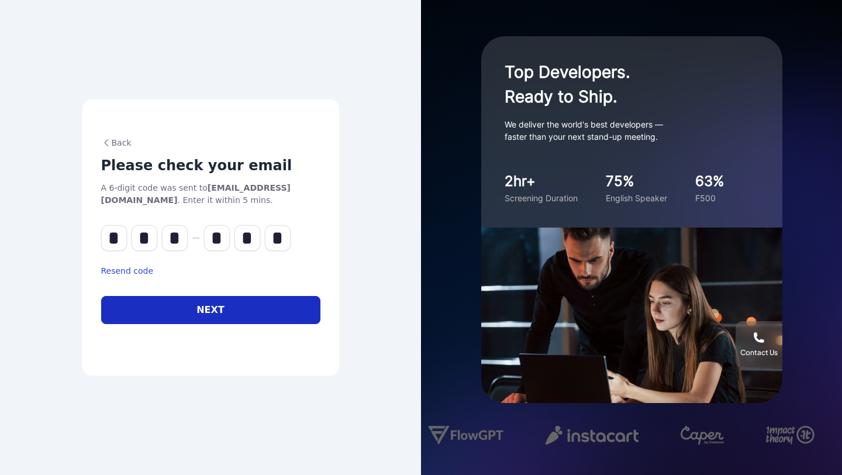 The image size is (842, 475). I want to click on span: Back, so click(116, 143).